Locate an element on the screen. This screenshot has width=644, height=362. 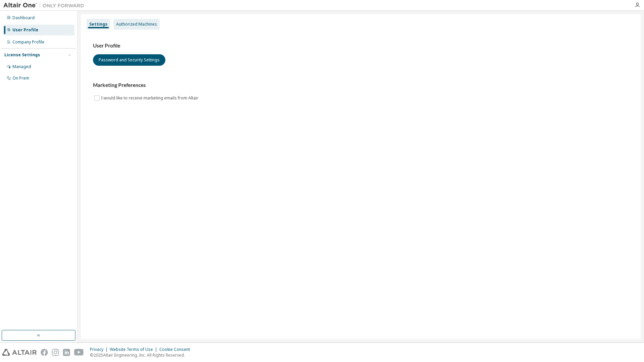
button: Password and Security Settings is located at coordinates (129, 60).